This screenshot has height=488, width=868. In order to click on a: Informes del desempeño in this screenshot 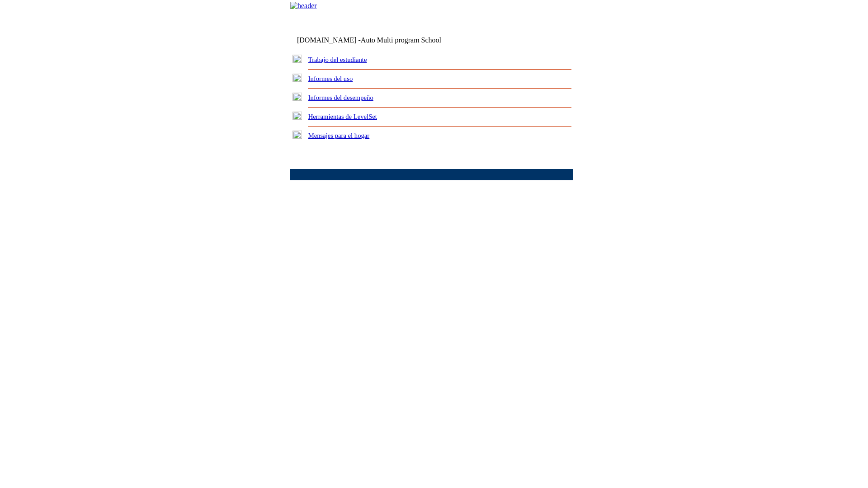, I will do `click(341, 98)`.